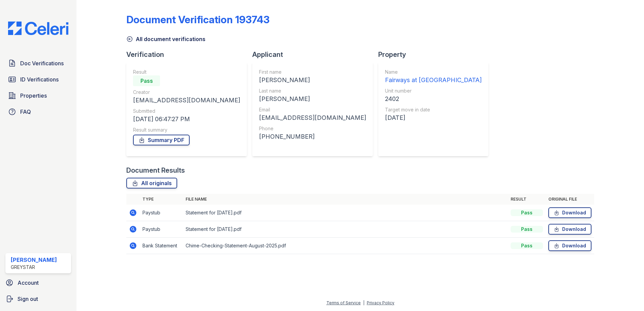 Image resolution: width=644 pixels, height=311 pixels. Describe the element at coordinates (315, 54) in the screenshot. I see `div: Applicant` at that location.